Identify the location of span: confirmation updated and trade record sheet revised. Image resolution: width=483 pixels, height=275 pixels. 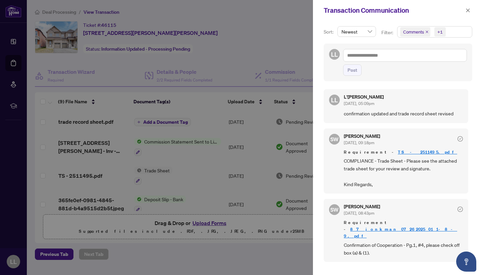
(403, 113).